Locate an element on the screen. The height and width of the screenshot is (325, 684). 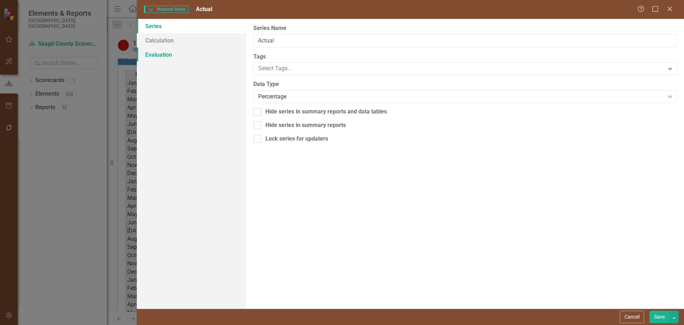
a: Calculation is located at coordinates (191, 40).